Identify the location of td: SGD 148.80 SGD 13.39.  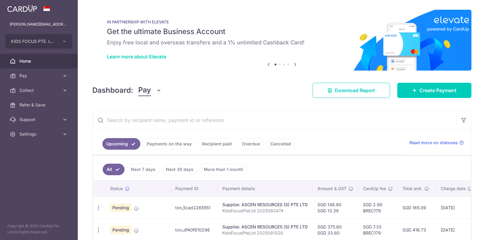
(335, 207).